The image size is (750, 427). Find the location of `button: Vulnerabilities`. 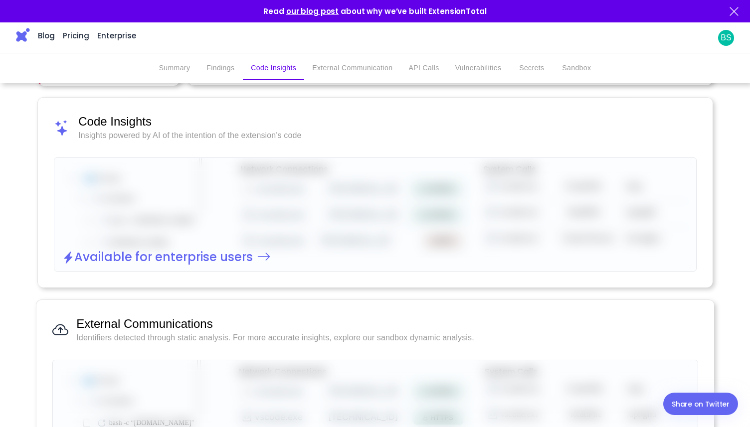

button: Vulnerabilities is located at coordinates (478, 68).